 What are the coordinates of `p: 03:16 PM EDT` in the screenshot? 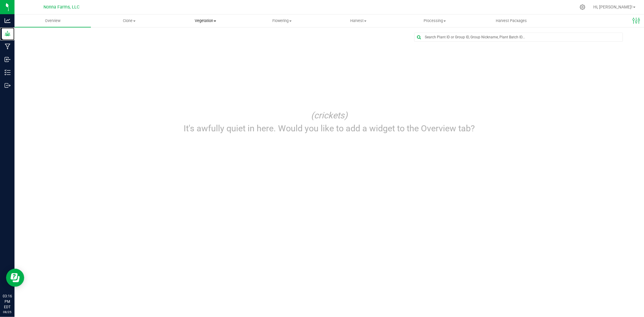 It's located at (7, 301).